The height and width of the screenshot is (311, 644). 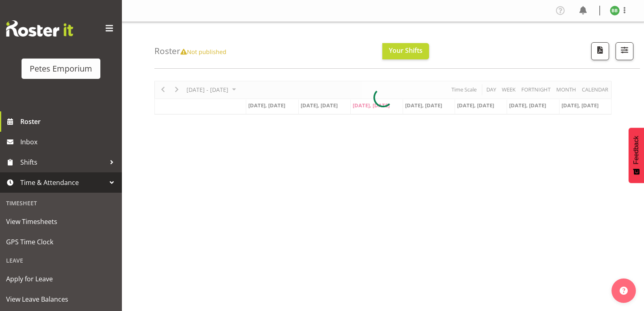 I want to click on a: View Leave Balances, so click(x=61, y=299).